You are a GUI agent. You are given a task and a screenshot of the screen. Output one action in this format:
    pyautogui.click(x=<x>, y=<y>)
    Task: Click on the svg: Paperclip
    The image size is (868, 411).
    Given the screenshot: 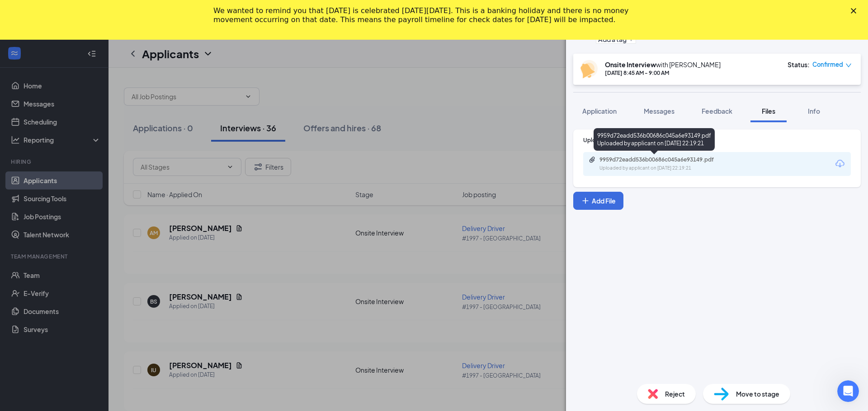 What is the action you would take?
    pyautogui.click(x=592, y=160)
    